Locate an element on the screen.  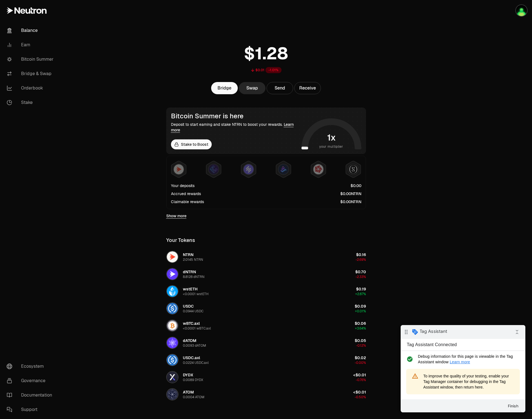
span: $0.06 is located at coordinates (361, 323).